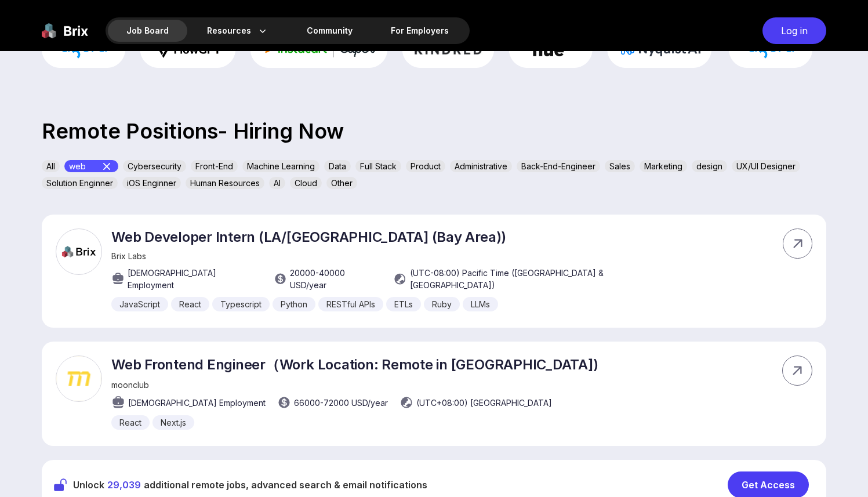  Describe the element at coordinates (214, 166) in the screenshot. I see `div: Front-End` at that location.